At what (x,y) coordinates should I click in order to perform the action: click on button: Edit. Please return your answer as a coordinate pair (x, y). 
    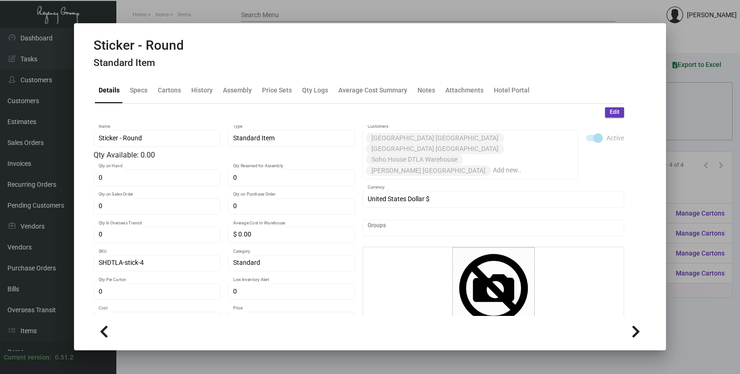
    Looking at the image, I should click on (614, 113).